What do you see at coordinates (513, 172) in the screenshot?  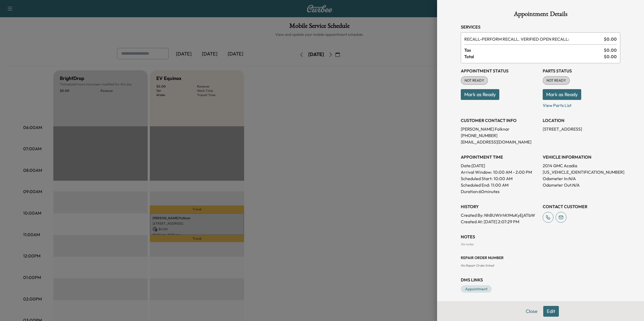 I see `span: 10:00 AM - 2:00 PM` at bounding box center [513, 172].